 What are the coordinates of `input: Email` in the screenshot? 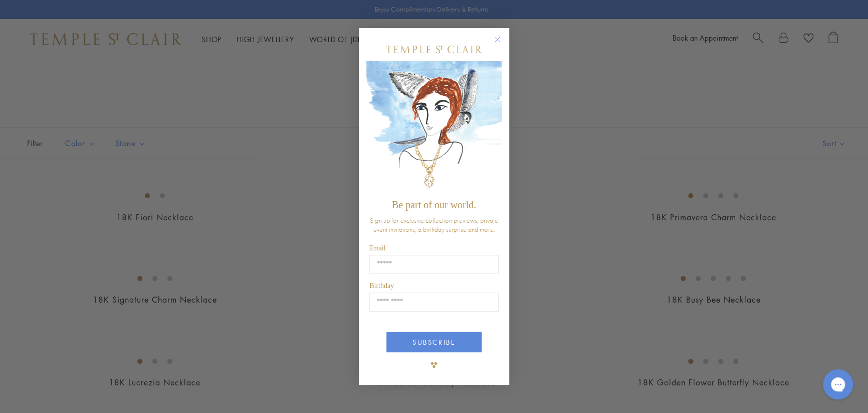 It's located at (434, 264).